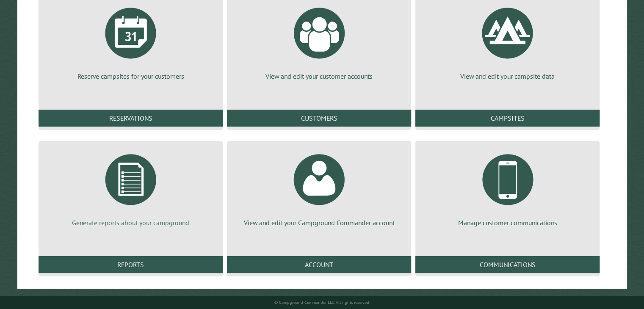 The width and height of the screenshot is (644, 309). What do you see at coordinates (319, 41) in the screenshot?
I see `a: View and edit your customer accounts` at bounding box center [319, 41].